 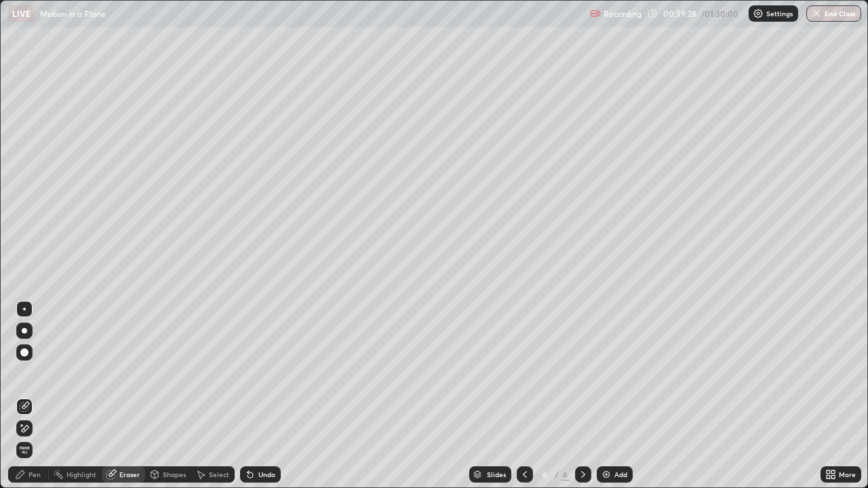 What do you see at coordinates (621, 475) in the screenshot?
I see `div: Add` at bounding box center [621, 475].